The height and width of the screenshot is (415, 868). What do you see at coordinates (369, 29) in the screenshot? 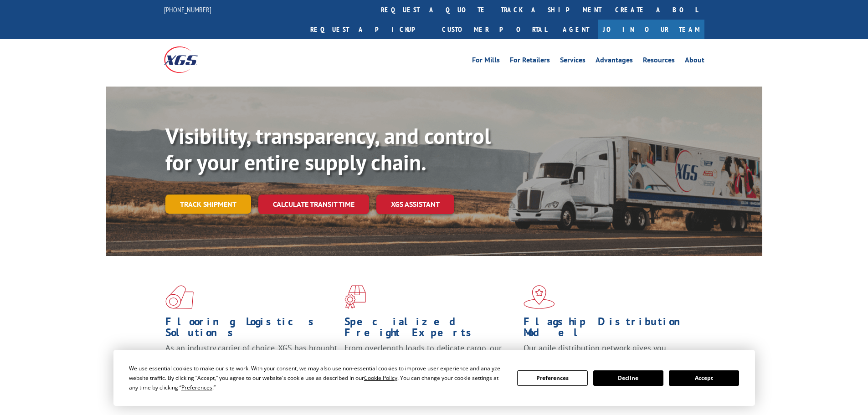
I see `a: Request a pickup` at bounding box center [369, 29].